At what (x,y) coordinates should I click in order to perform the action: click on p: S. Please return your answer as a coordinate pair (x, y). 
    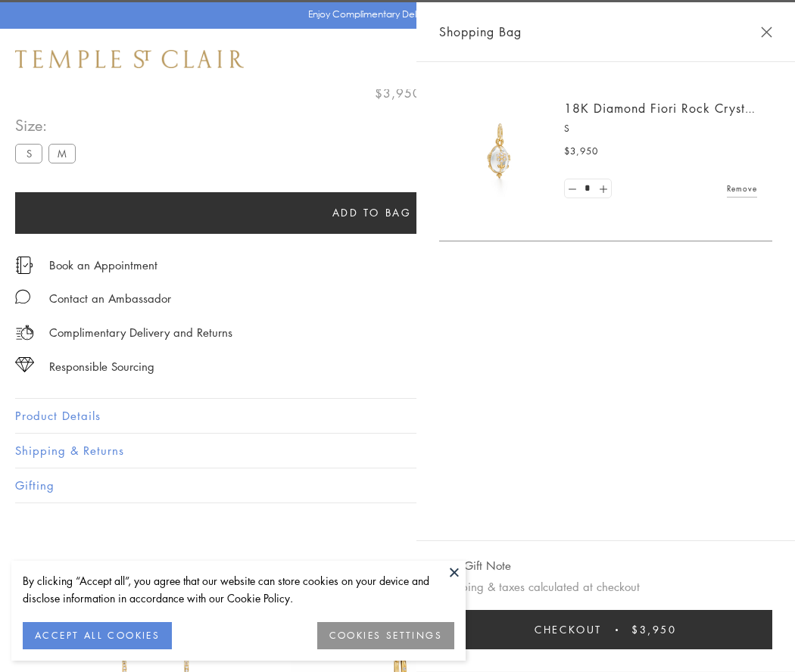
    Looking at the image, I should click on (660, 129).